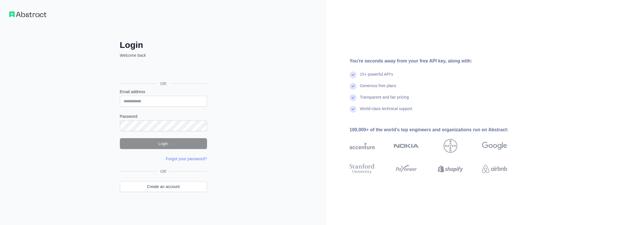 The height and width of the screenshot is (225, 644). What do you see at coordinates (163, 92) in the screenshot?
I see `label: Email address` at bounding box center [163, 92].